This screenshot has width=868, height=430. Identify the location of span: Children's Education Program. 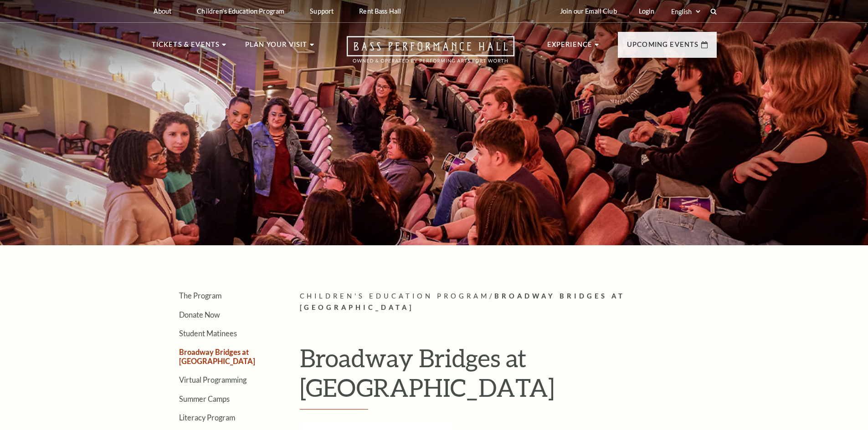
(394, 296).